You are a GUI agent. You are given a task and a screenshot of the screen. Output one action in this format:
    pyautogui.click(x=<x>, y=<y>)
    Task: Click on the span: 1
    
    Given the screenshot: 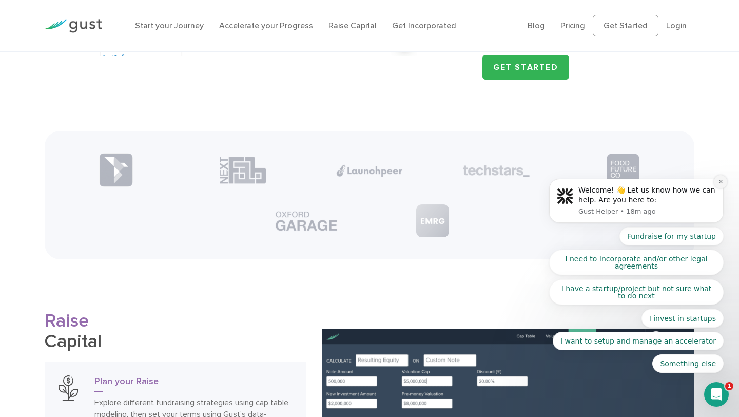 What is the action you would take?
    pyautogui.click(x=729, y=386)
    